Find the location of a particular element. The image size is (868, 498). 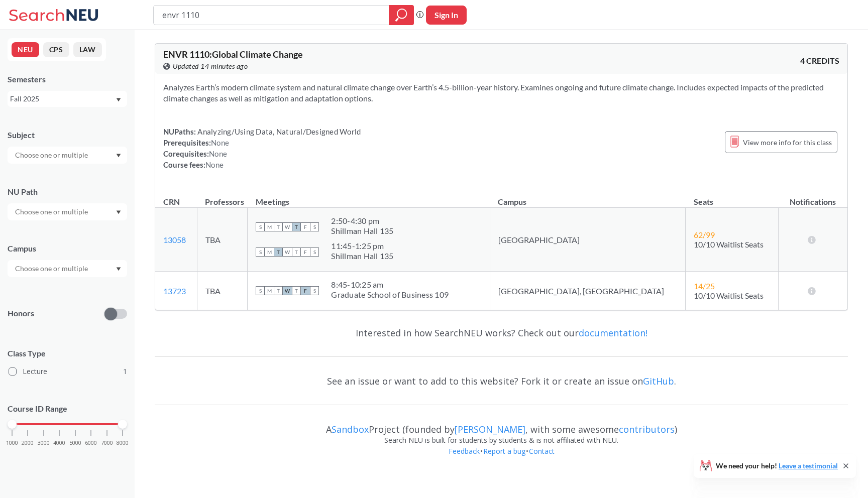

div: Graduate School of Business 109 is located at coordinates (390, 295).